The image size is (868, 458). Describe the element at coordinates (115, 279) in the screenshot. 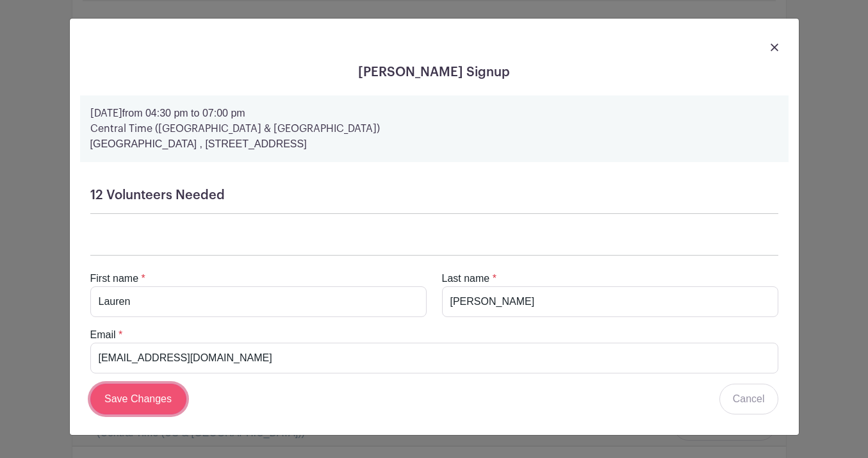

I see `label: First name` at that location.